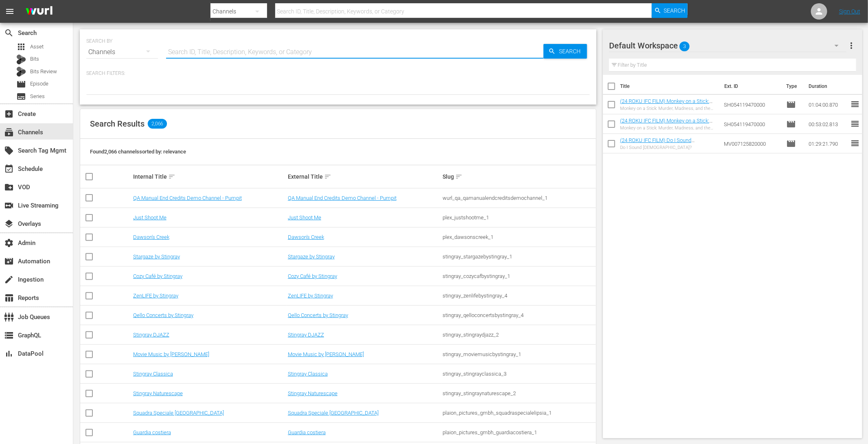 The height and width of the screenshot is (444, 868). What do you see at coordinates (519, 276) in the screenshot?
I see `div: stingray_cozycafbystingray_1` at bounding box center [519, 276].